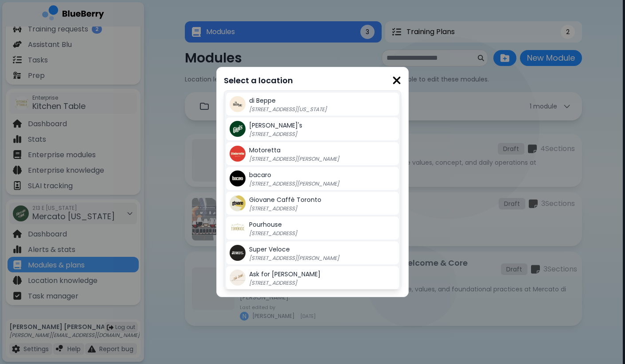  Describe the element at coordinates (285, 199) in the screenshot. I see `span: Giovane Caffè Toronto` at that location.